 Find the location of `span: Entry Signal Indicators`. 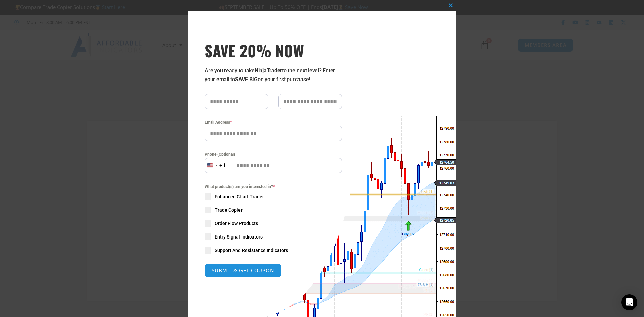

span: Entry Signal Indicators is located at coordinates (239, 237).